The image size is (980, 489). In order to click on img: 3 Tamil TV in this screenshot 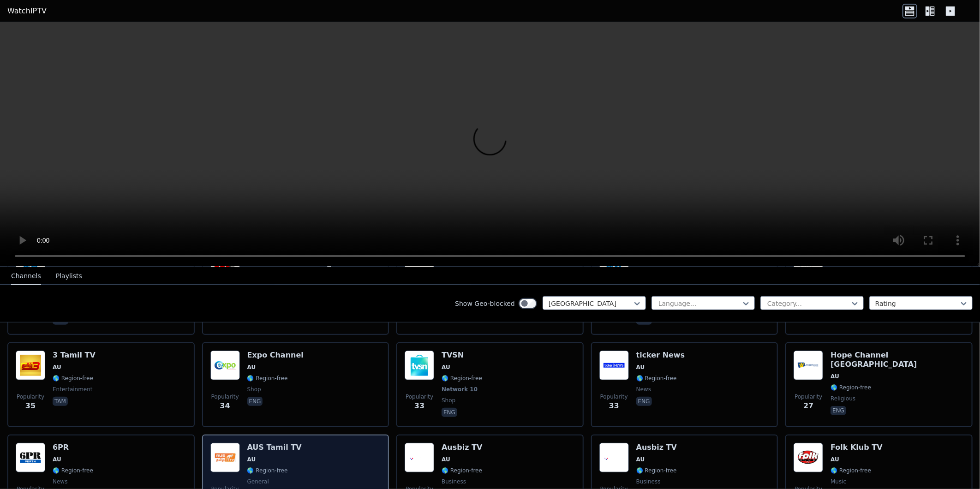, I will do `click(30, 365)`.